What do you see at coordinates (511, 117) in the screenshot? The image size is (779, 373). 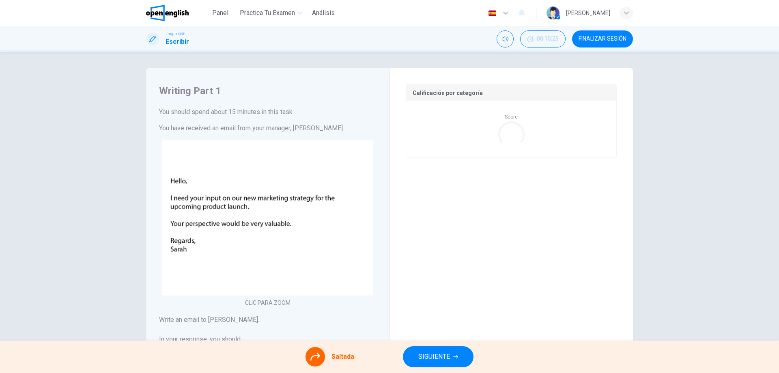 I see `span: Score` at bounding box center [511, 117].